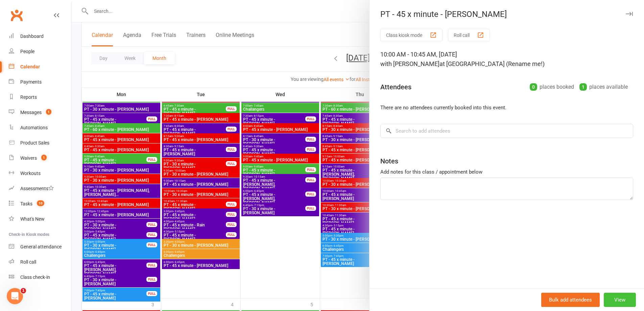 The image size is (644, 311). What do you see at coordinates (552, 87) in the screenshot?
I see `div: places booked` at bounding box center [552, 87].